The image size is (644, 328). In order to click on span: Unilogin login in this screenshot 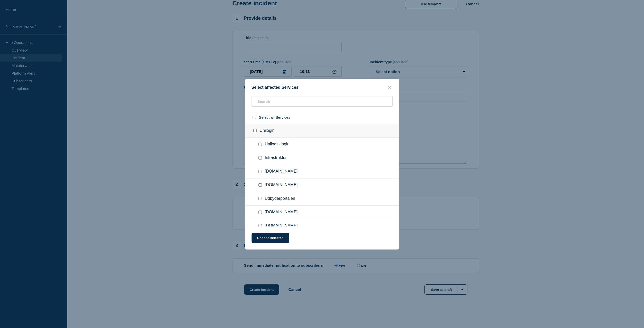, I will do `click(277, 144)`.